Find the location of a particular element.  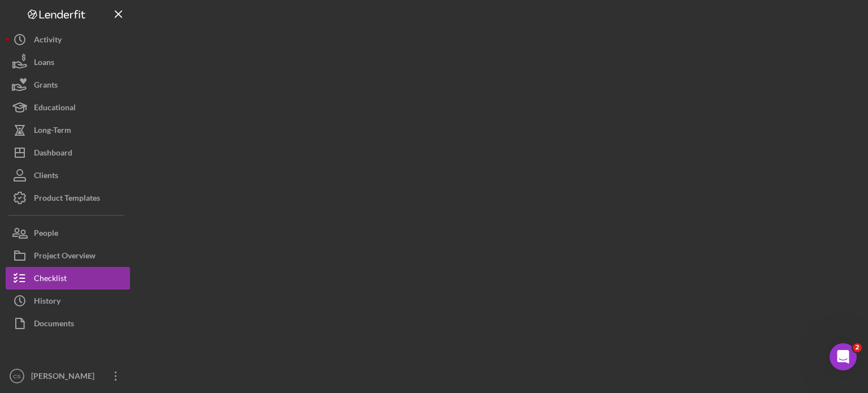

button: People is located at coordinates (68, 233).